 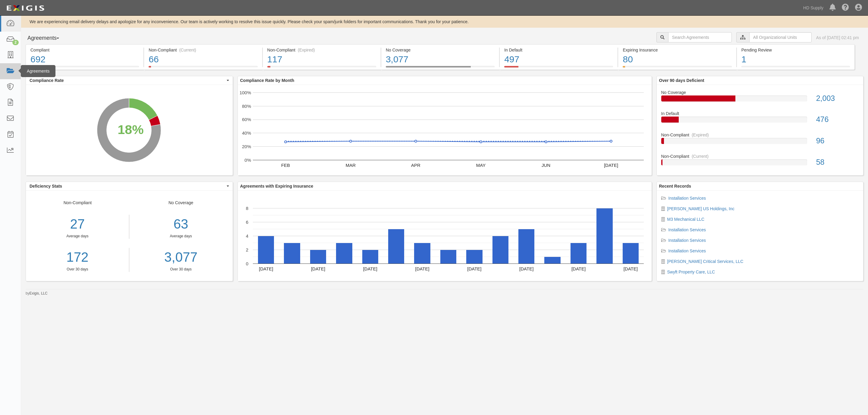 What do you see at coordinates (38, 71) in the screenshot?
I see `div: Agreements` at bounding box center [38, 71].